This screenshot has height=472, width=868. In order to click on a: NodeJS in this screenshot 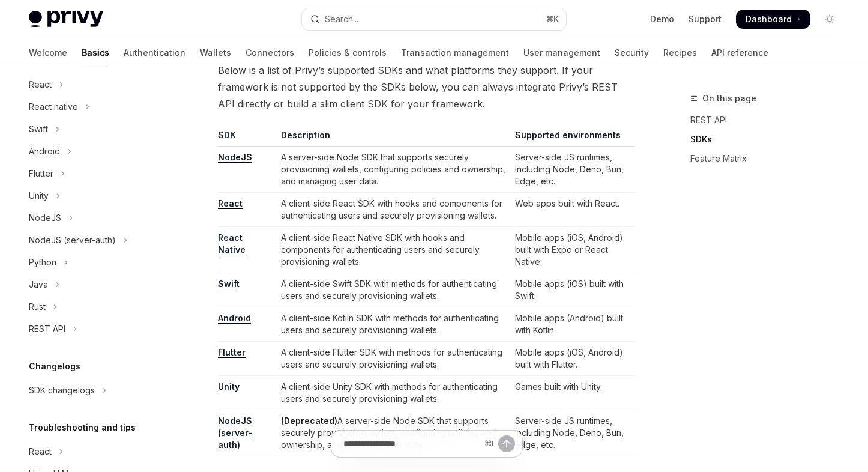, I will do `click(235, 157)`.